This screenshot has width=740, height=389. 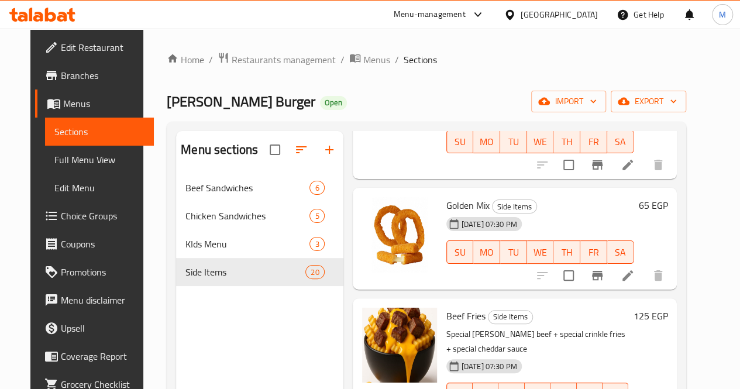 I want to click on div: Open, so click(x=333, y=103).